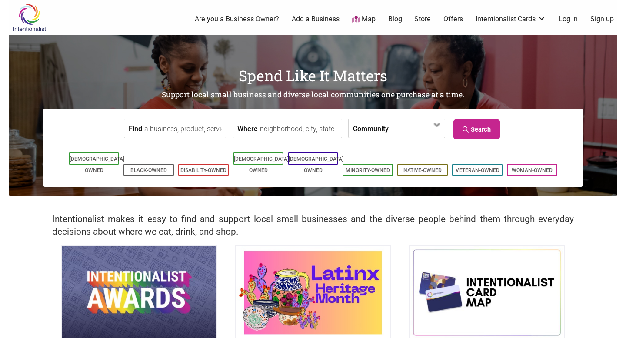 Image resolution: width=626 pixels, height=338 pixels. I want to click on h1: Spend Like It Matters, so click(313, 76).